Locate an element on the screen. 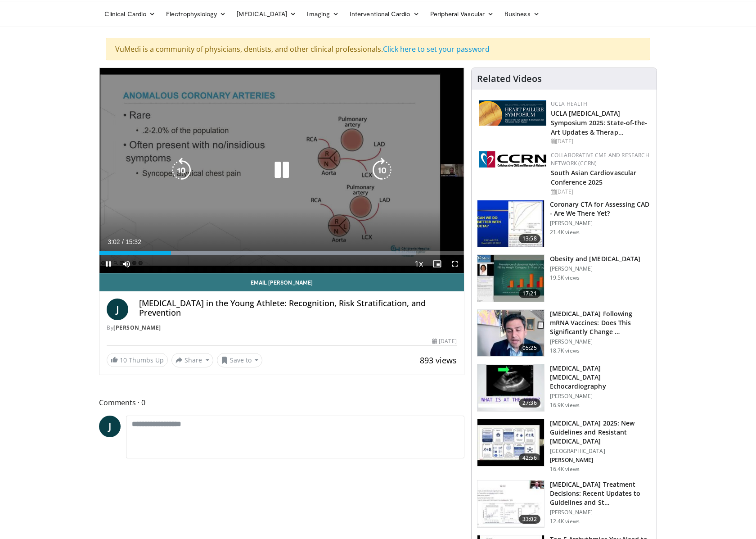  img: 0df8ca06-75ef-4873-806f-abcb553c84b6.150x105_q85_crop-smart_upscale.jpg is located at coordinates (511, 278).